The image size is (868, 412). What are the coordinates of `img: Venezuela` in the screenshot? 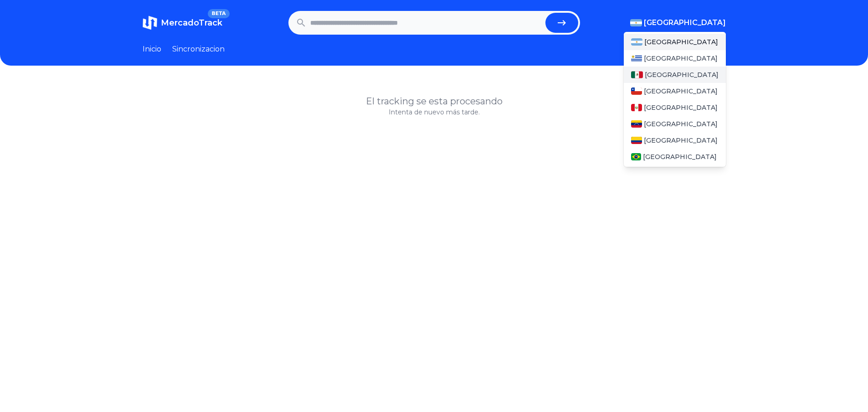 It's located at (637, 124).